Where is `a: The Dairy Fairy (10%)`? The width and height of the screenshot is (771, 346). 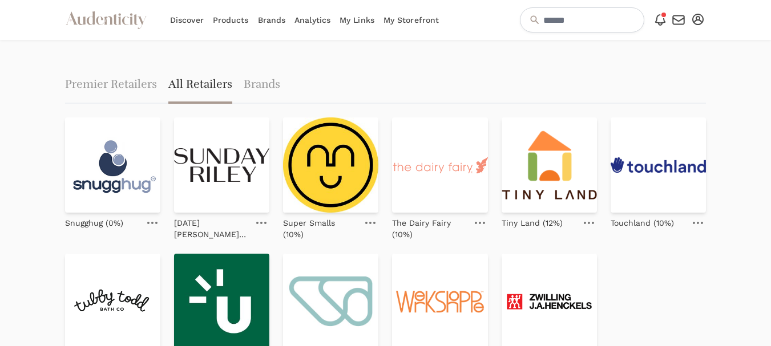 a: The Dairy Fairy (10%) is located at coordinates (429, 227).